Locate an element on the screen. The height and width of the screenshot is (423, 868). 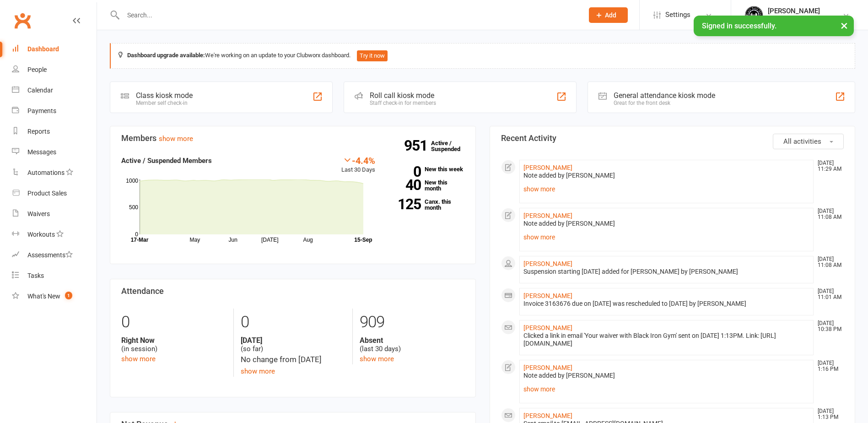
strong: Dashboard upgrade available: is located at coordinates (166, 55).